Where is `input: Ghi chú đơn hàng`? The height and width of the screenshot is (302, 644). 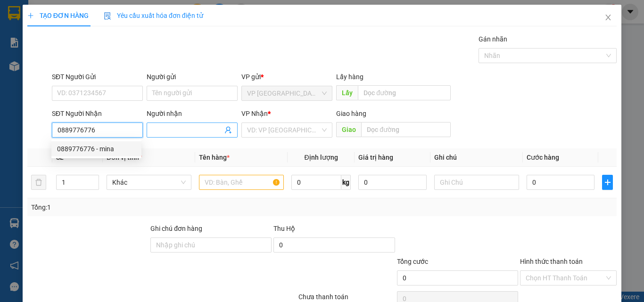 input: Ghi chú đơn hàng is located at coordinates (210, 245).